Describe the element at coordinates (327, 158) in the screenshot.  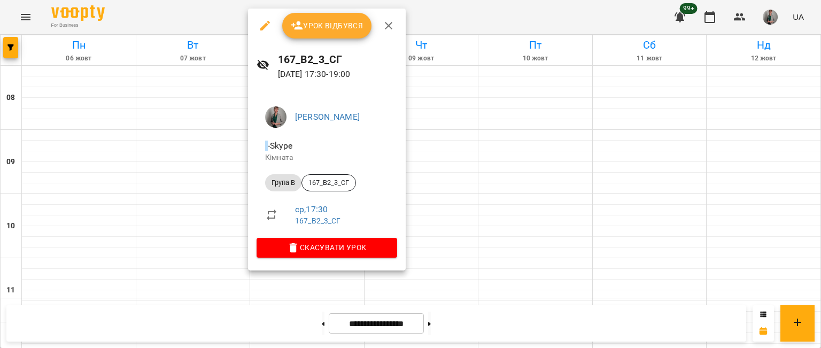
I see `p: Кімната` at that location.